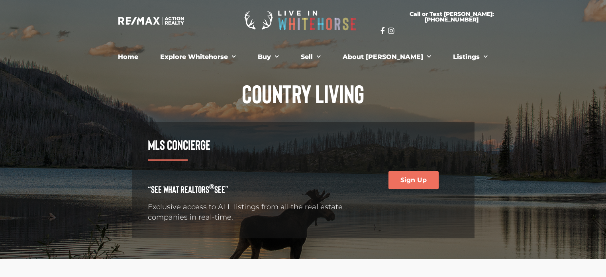  Describe the element at coordinates (413, 180) in the screenshot. I see `span: Sign Up` at that location.